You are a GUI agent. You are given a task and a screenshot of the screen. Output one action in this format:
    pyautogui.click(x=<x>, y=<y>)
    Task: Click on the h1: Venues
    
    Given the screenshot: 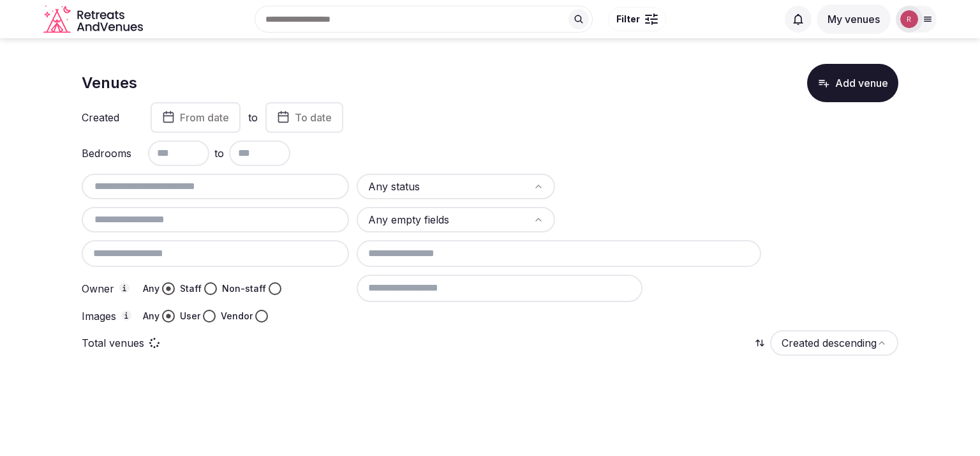 What is the action you would take?
    pyautogui.click(x=109, y=83)
    